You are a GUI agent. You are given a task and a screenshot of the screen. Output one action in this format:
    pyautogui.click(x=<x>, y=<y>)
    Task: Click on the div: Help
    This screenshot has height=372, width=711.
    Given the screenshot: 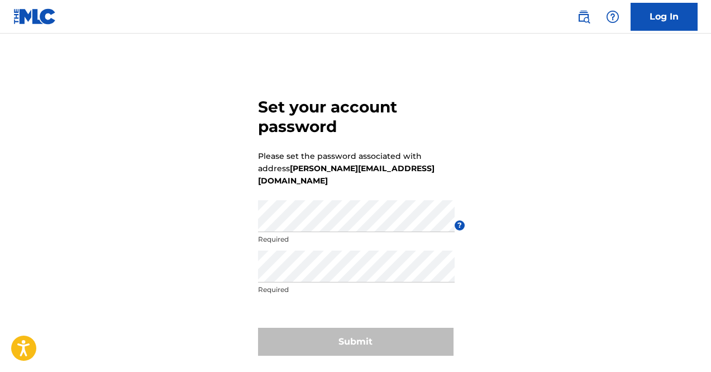 What is the action you would take?
    pyautogui.click(x=613, y=17)
    